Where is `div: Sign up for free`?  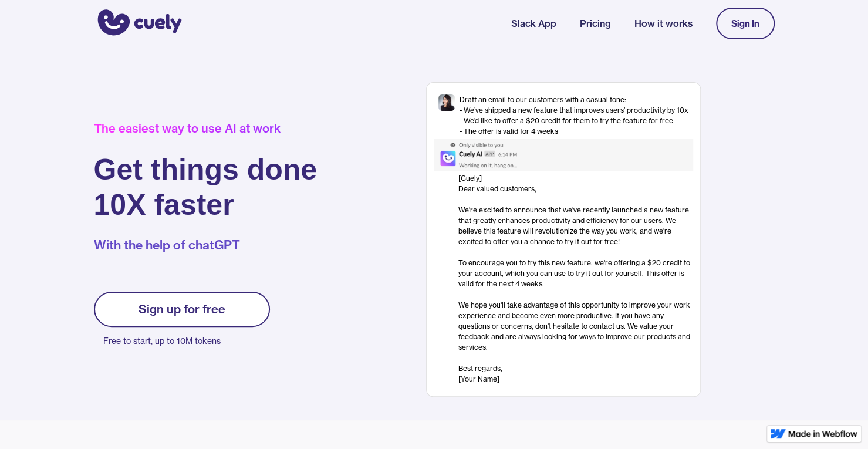
div: Sign up for free is located at coordinates (182, 309).